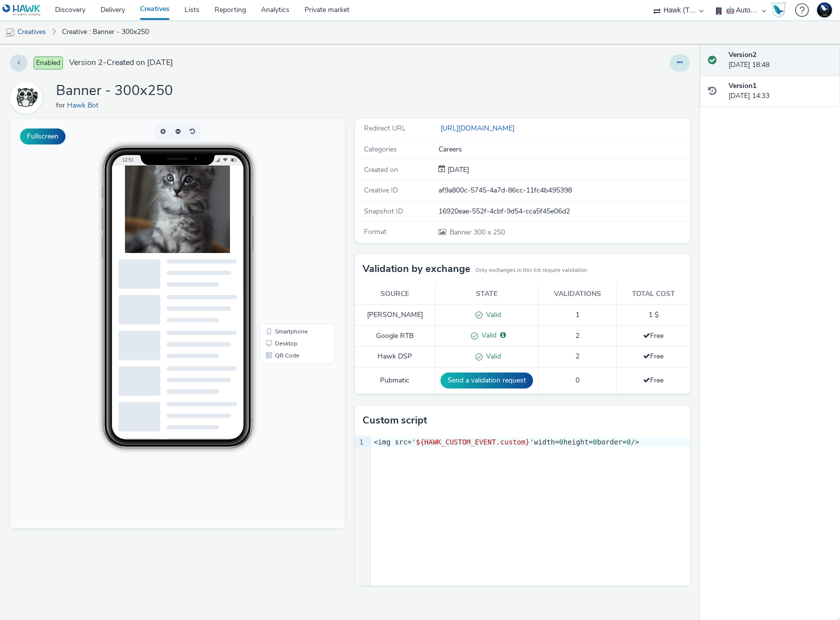 The image size is (840, 620). What do you see at coordinates (360, 442) in the screenshot?
I see `div: 1` at bounding box center [360, 442].